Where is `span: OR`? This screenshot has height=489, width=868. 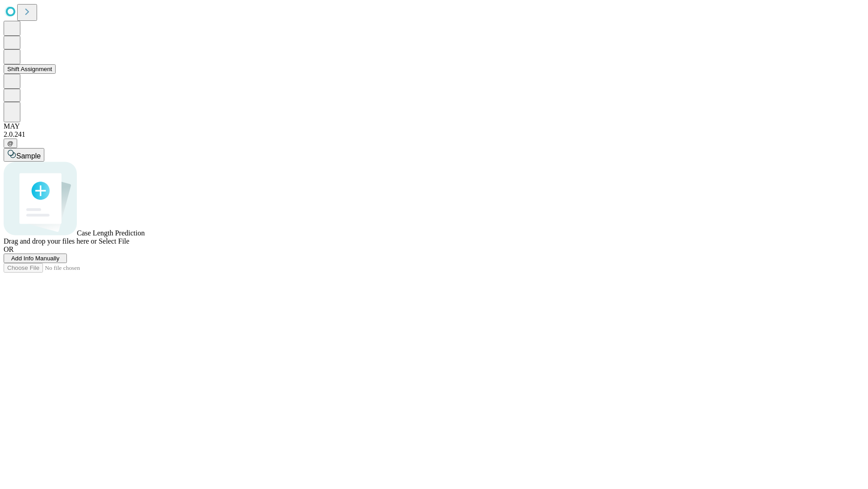
span: OR is located at coordinates (8, 249).